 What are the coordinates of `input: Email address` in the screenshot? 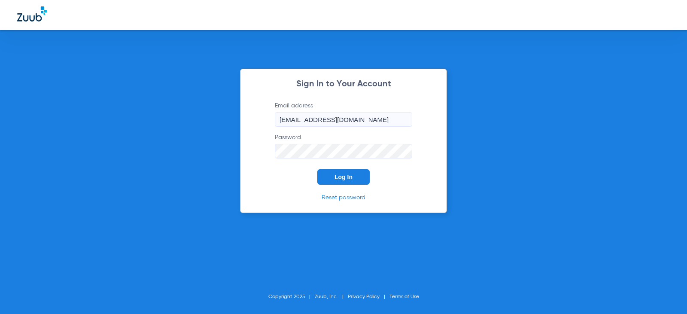 It's located at (343, 119).